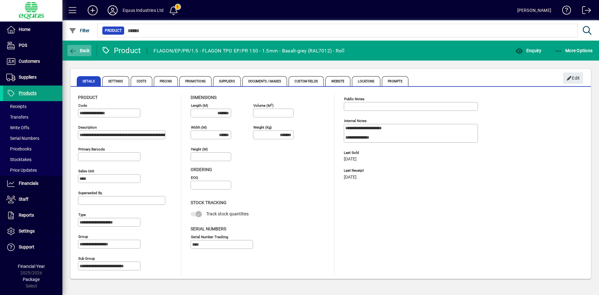  Describe the element at coordinates (528, 51) in the screenshot. I see `button: Enquiry` at that location.